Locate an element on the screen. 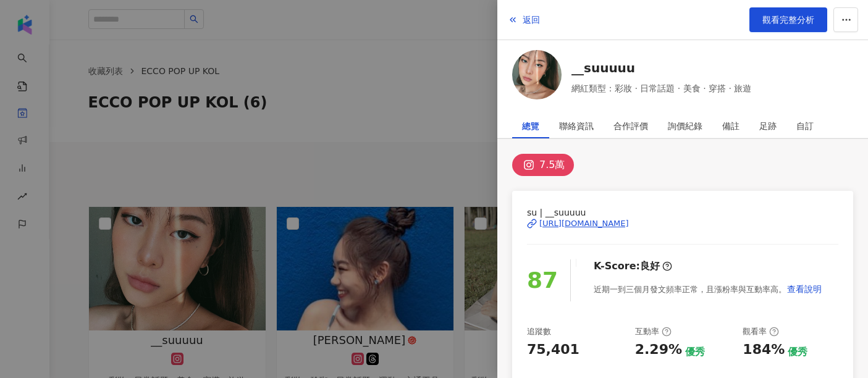  div: 2.29% is located at coordinates (659, 349).